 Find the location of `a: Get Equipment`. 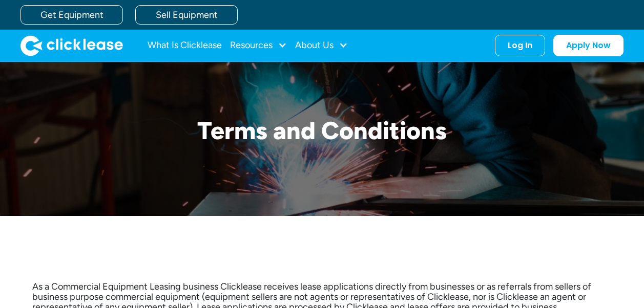

a: Get Equipment is located at coordinates (72, 15).